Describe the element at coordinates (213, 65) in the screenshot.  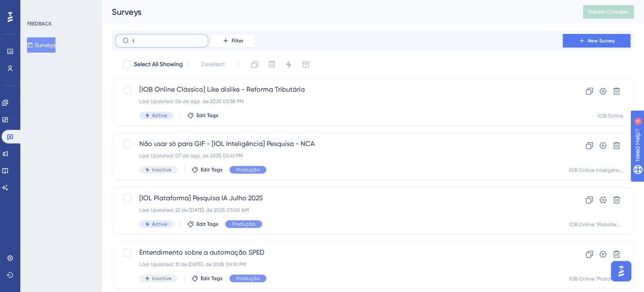
I see `button: Deselect` at that location.